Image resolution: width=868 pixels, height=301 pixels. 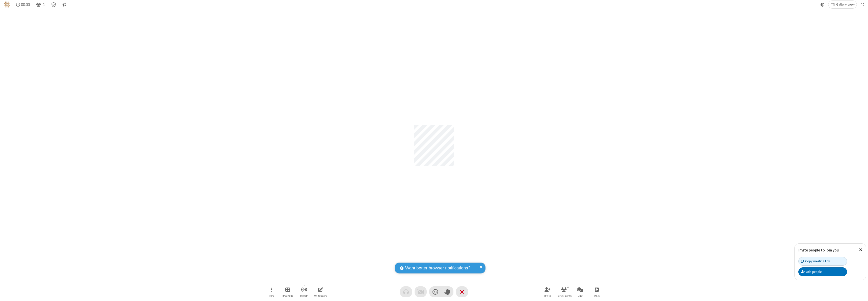 I want to click on button: Invite participants (⌘+Shift+I), so click(x=548, y=291).